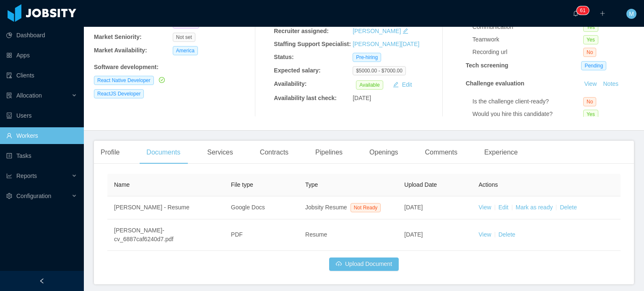 Image resolution: width=644 pixels, height=291 pixels. What do you see at coordinates (261, 235) in the screenshot?
I see `td: PDF` at bounding box center [261, 235].